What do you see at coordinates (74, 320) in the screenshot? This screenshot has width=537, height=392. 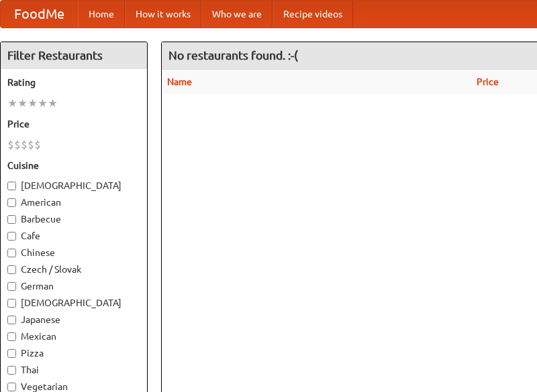 I see `label: Japanese` at bounding box center [74, 320].